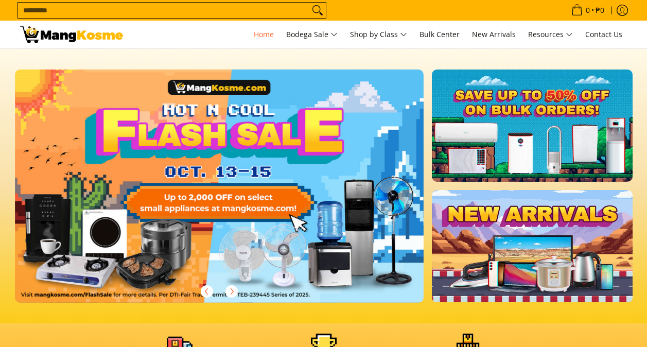 This screenshot has height=347, width=647. What do you see at coordinates (599, 10) in the screenshot?
I see `span: ₱0` at bounding box center [599, 10].